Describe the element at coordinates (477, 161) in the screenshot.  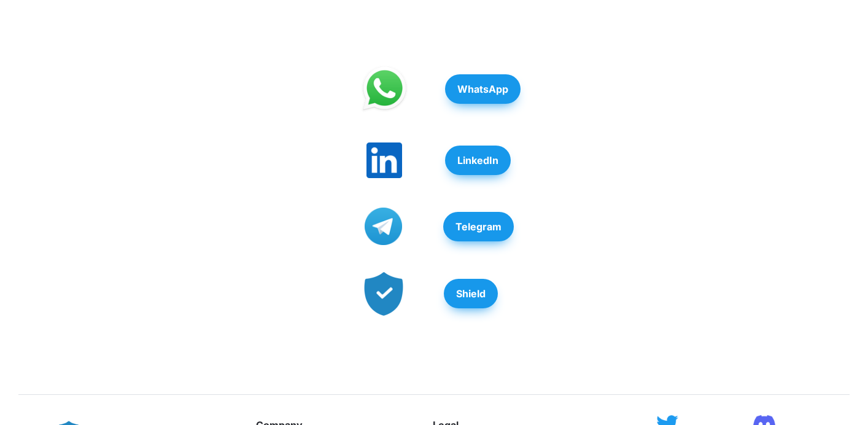
I see `button: LinkedIn` at that location.